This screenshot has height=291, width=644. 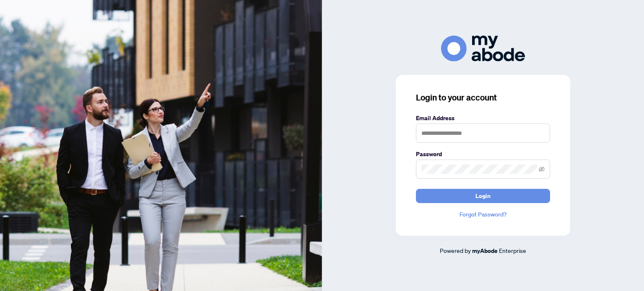 I want to click on label: Email Address, so click(x=483, y=118).